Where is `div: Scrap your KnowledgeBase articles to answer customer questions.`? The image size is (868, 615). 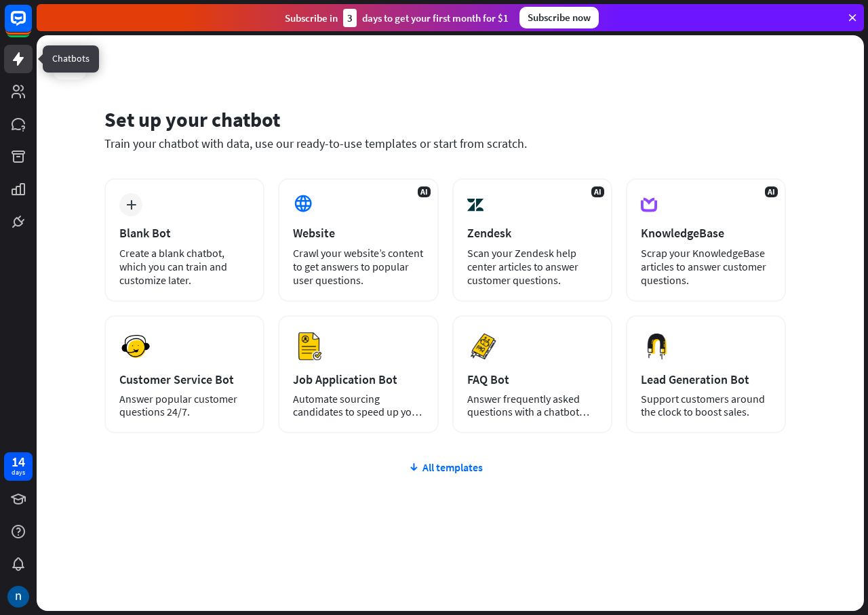
div: Scrap your KnowledgeBase articles to answer customer questions. is located at coordinates (706, 267).